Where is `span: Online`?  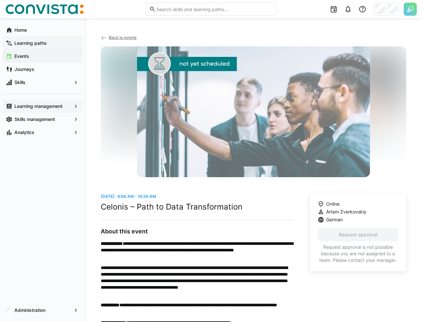 span: Online is located at coordinates (333, 204).